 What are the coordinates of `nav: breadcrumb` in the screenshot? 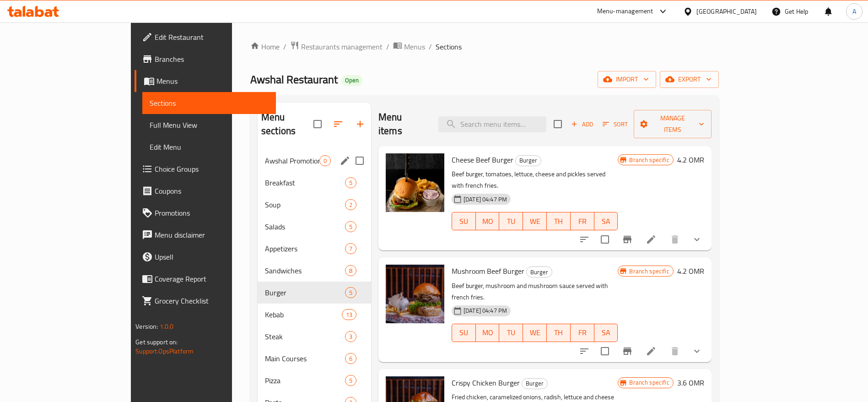 It's located at (485, 47).